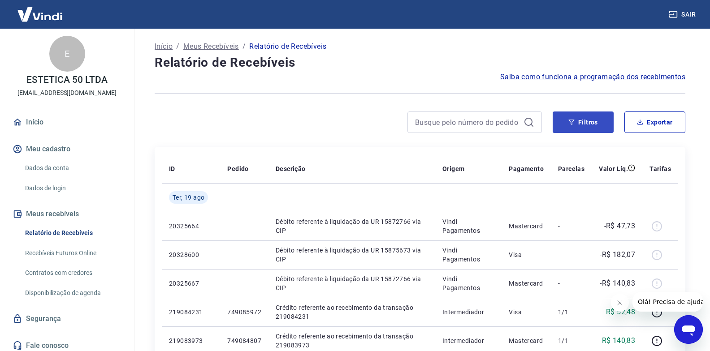  Describe the element at coordinates (620, 226) in the screenshot. I see `p: -R$ 47,73` at that location.